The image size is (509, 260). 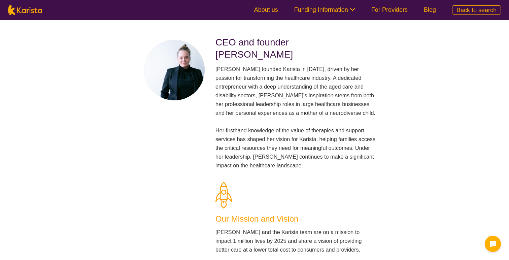 What do you see at coordinates (266, 10) in the screenshot?
I see `a: About us` at bounding box center [266, 10].